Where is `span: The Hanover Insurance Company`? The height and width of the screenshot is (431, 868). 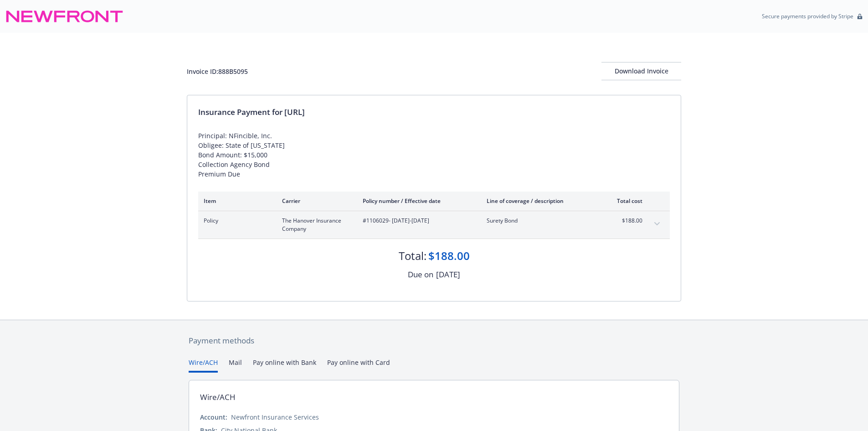 span: The Hanover Insurance Company is located at coordinates (315, 225).